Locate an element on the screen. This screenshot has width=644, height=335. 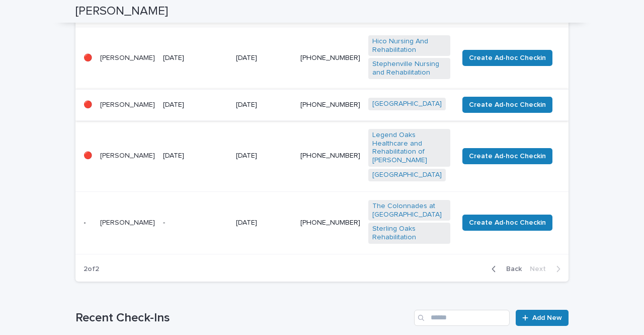
a: Sterling Oaks Rehabilitation is located at coordinates (409, 233).